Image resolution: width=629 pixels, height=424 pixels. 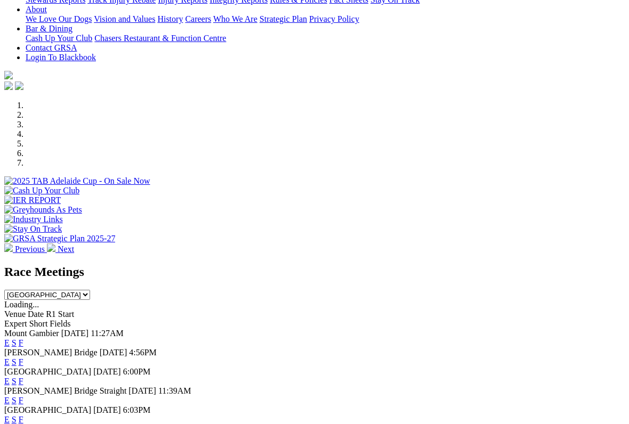 I want to click on span: 11:39AM, so click(x=175, y=391).